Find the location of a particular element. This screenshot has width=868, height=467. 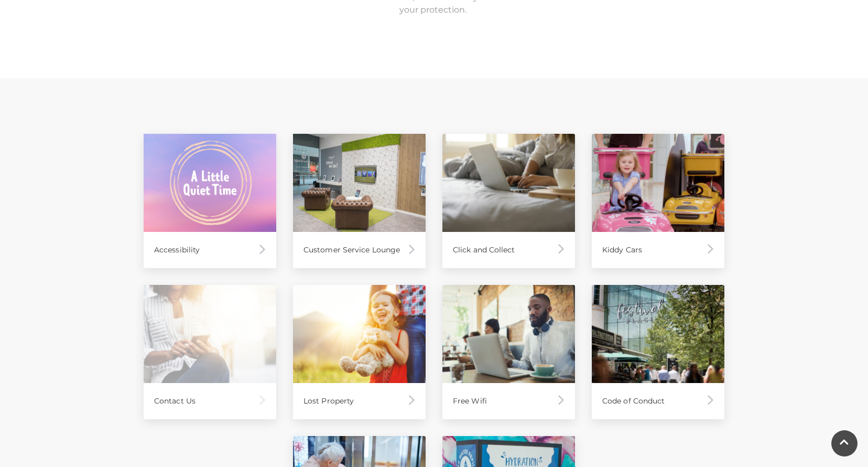

div: Accessibility is located at coordinates (209, 249).